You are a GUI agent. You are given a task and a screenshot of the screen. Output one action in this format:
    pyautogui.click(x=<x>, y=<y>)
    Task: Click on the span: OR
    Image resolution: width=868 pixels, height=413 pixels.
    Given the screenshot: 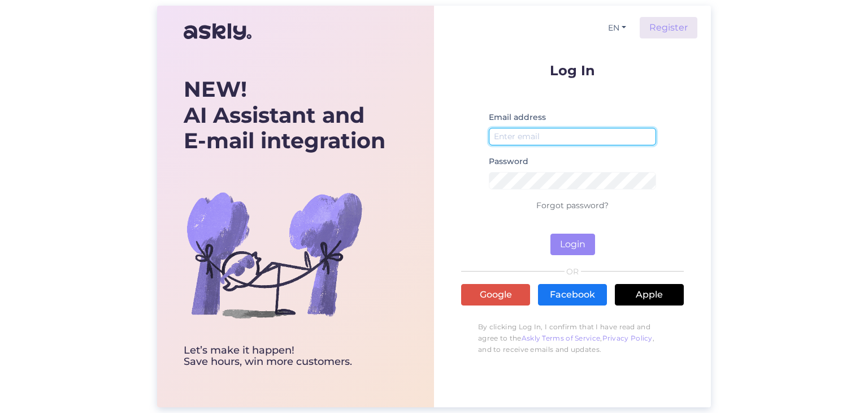 What is the action you would take?
    pyautogui.click(x=573, y=272)
    